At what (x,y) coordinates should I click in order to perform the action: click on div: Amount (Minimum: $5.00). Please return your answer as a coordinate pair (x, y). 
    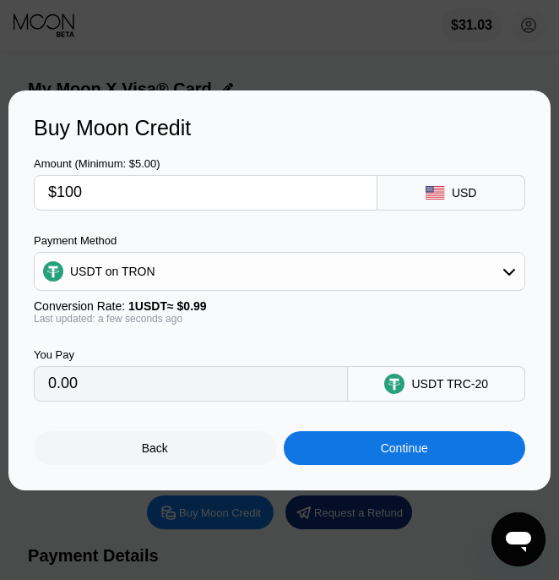
    Looking at the image, I should click on (205, 163).